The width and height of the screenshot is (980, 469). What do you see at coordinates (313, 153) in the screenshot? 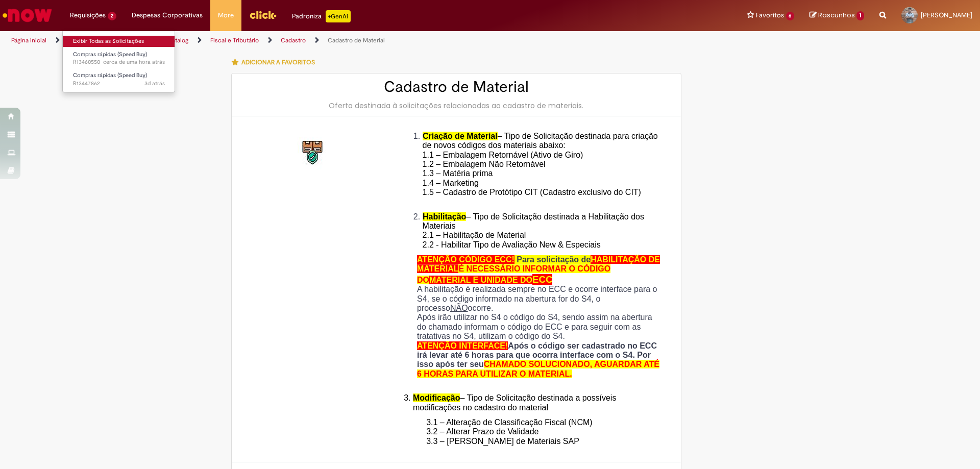
I see `img: Cadastro de Material` at bounding box center [313, 153].